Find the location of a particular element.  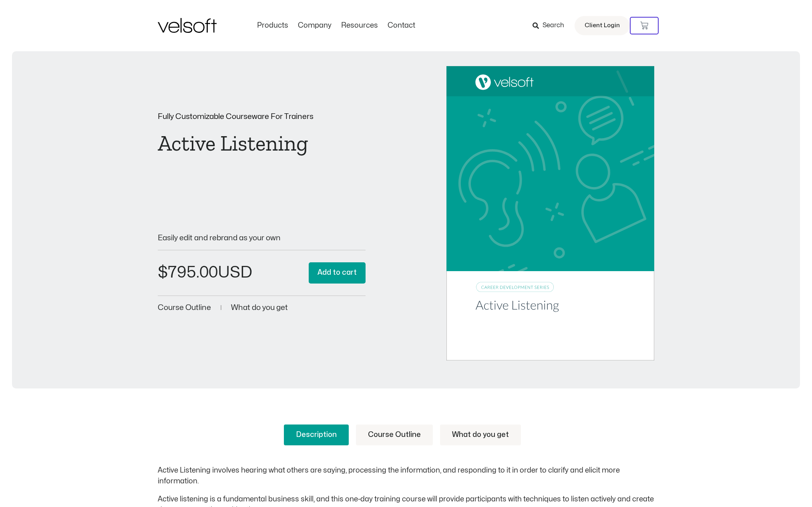

a: ContactMenu Toggle is located at coordinates (401, 26).